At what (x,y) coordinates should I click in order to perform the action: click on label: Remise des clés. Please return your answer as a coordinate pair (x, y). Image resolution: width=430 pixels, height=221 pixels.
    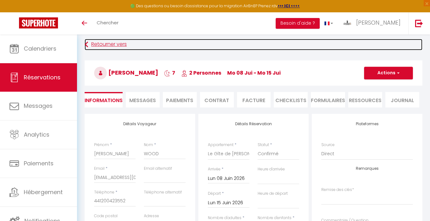
    Looking at the image, I should click on (337, 190).